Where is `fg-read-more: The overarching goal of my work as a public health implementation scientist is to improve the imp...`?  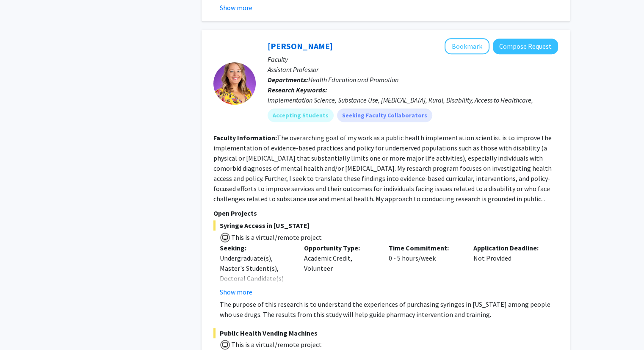 fg-read-more: The overarching goal of my work as a public health implementation scientist is to improve the imp... is located at coordinates (382, 168).